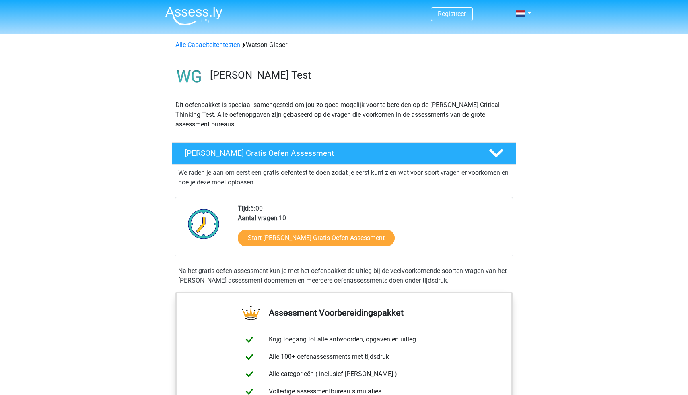 The height and width of the screenshot is (395, 688). Describe the element at coordinates (208, 45) in the screenshot. I see `a: Alle Capaciteitentesten` at that location.